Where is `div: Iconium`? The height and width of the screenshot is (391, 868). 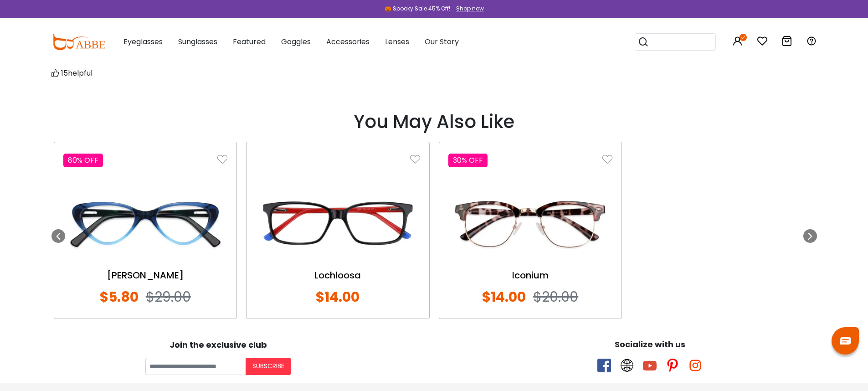
div: Iconium is located at coordinates (530, 275).